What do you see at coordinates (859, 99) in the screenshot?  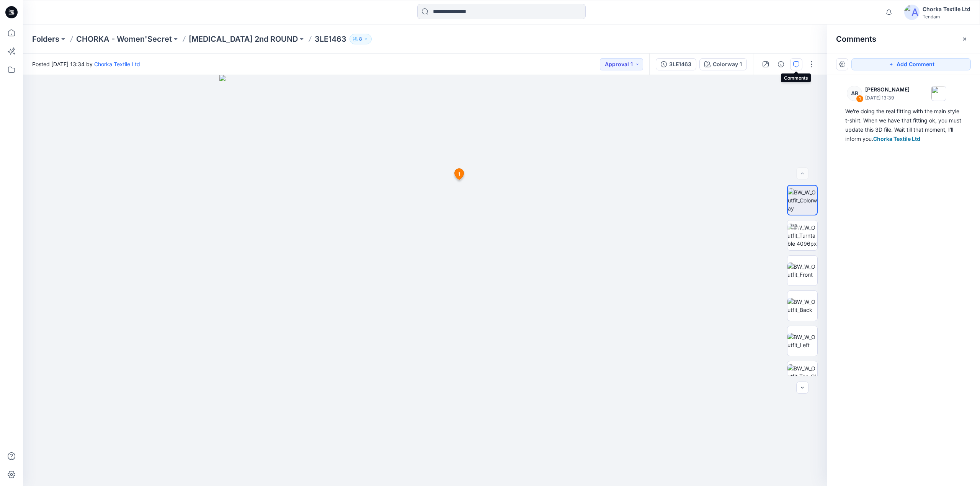 I see `div: 1` at bounding box center [859, 99].